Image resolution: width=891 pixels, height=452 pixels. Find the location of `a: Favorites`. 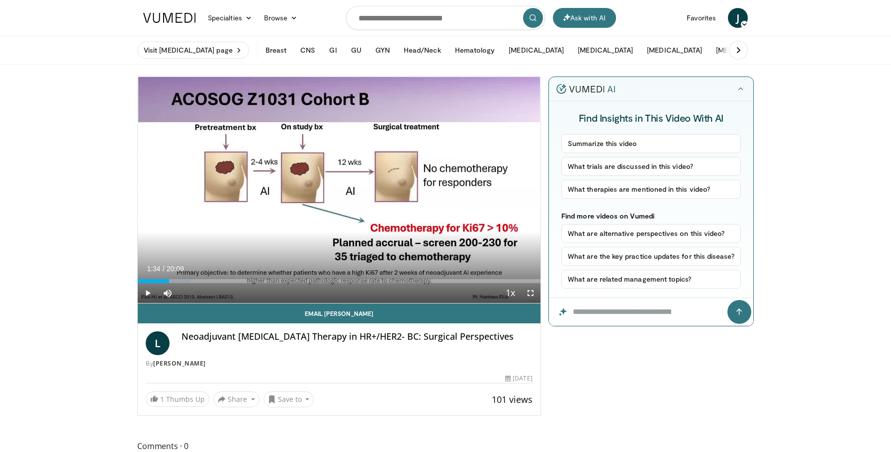

a: Favorites is located at coordinates (701, 18).